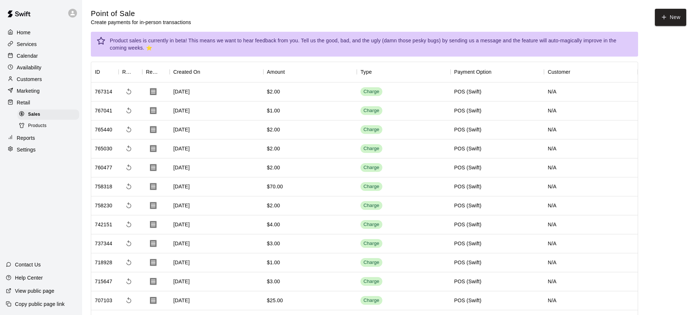 The width and height of the screenshot is (695, 315). What do you see at coordinates (41, 138) in the screenshot?
I see `a: Reports` at bounding box center [41, 138].